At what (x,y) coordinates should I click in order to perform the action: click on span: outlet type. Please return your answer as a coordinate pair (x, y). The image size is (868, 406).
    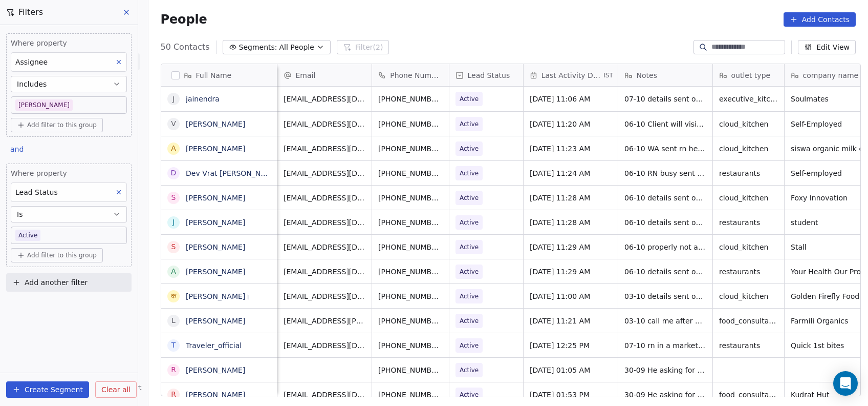
    Looking at the image, I should click on (751, 76).